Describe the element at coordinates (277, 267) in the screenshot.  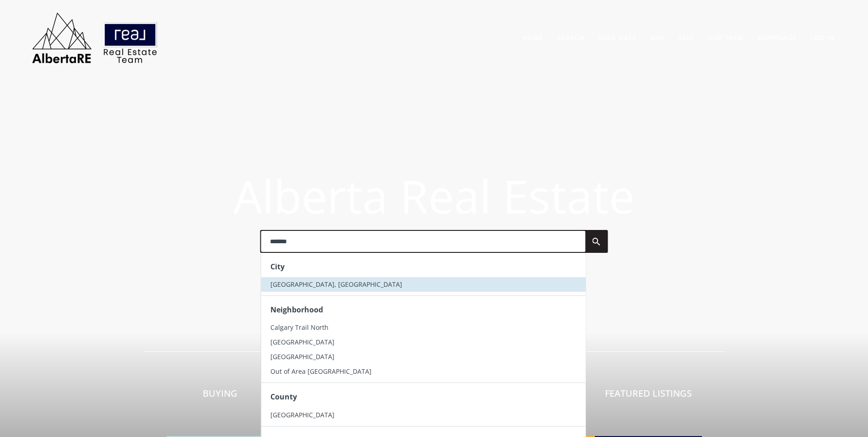
I see `strong: City` at that location.